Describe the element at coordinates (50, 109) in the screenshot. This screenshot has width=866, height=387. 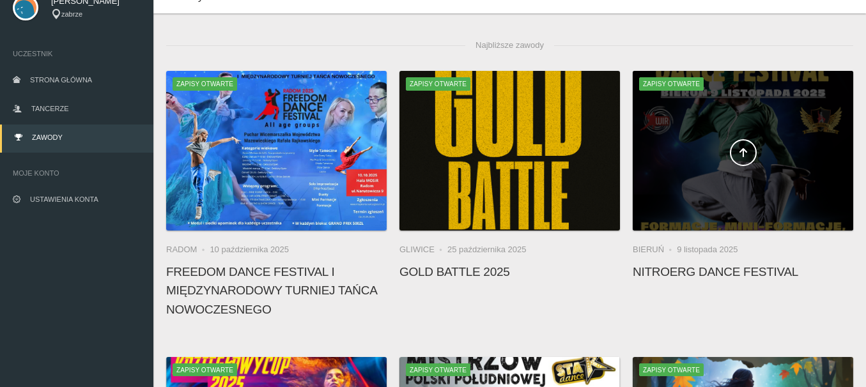
I see `span: Tancerze` at that location.